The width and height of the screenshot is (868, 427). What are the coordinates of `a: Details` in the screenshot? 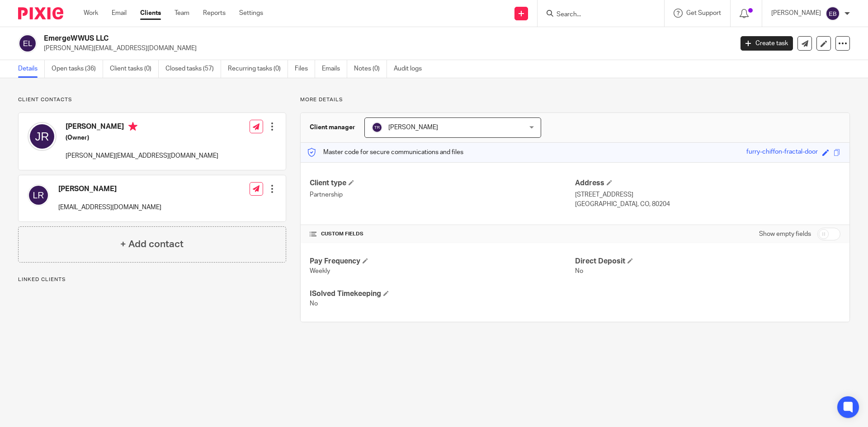 It's located at (31, 68).